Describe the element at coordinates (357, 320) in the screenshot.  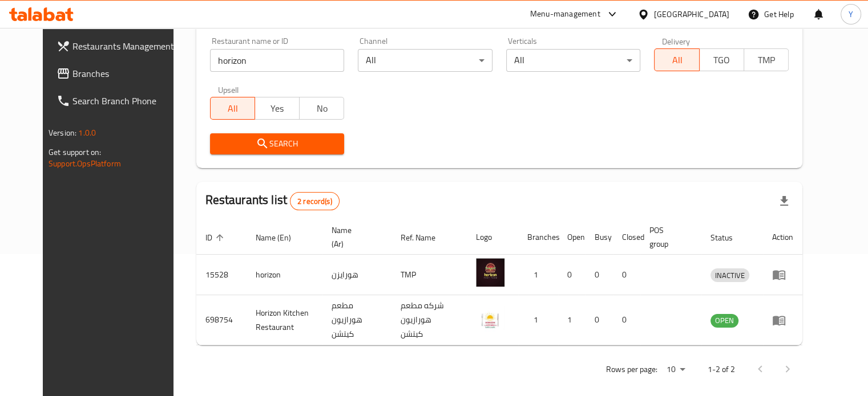
I see `td: مطعم هورازيون كيتشن` at that location.